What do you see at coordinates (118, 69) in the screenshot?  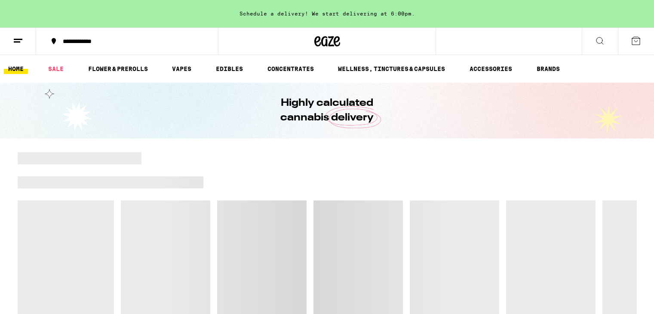 I see `a: FLOWER & PREROLLS` at bounding box center [118, 69].